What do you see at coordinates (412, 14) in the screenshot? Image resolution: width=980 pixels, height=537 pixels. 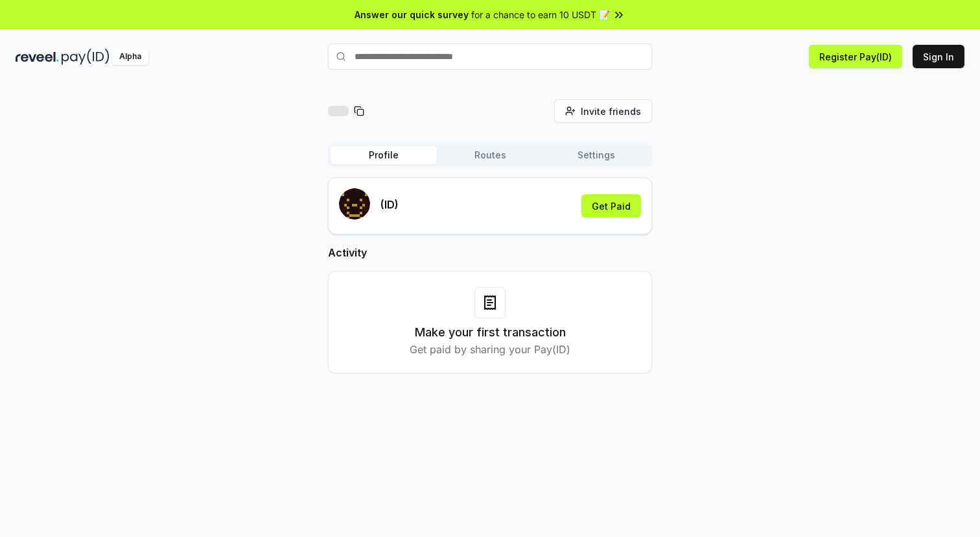 I see `span: Answer our quick survey` at bounding box center [412, 14].